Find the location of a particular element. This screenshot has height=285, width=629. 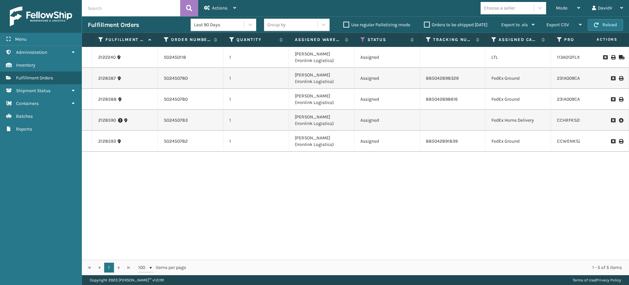

label: Status is located at coordinates (387, 40).